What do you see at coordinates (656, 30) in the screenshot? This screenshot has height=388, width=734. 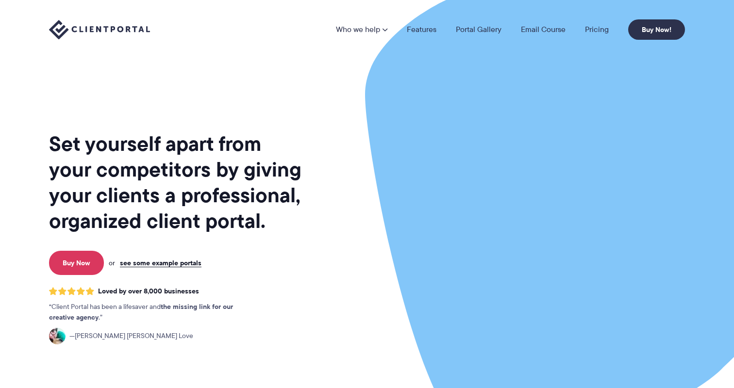 I see `a: Buy Now!` at bounding box center [656, 30].